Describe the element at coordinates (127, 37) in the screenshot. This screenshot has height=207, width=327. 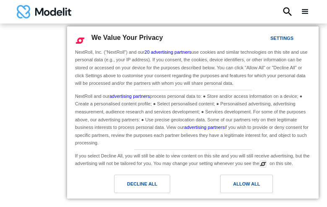
I see `span: We Value Your Privacy` at that location.